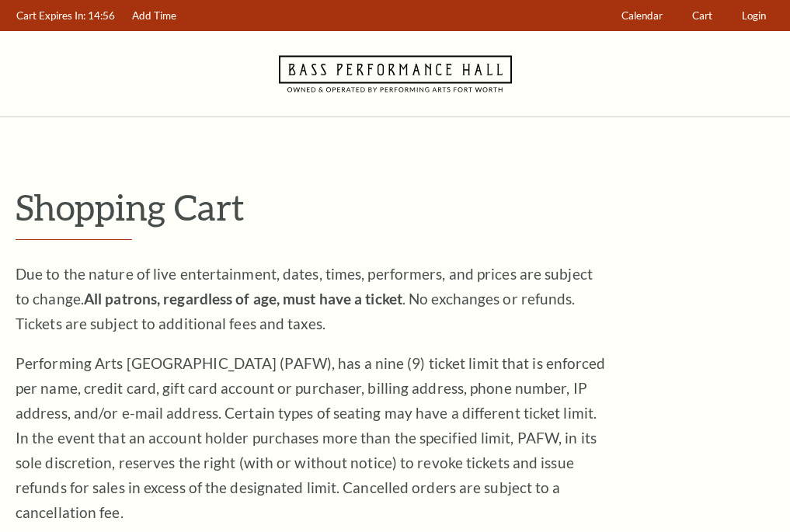  Describe the element at coordinates (642, 15) in the screenshot. I see `a: Calendar` at that location.